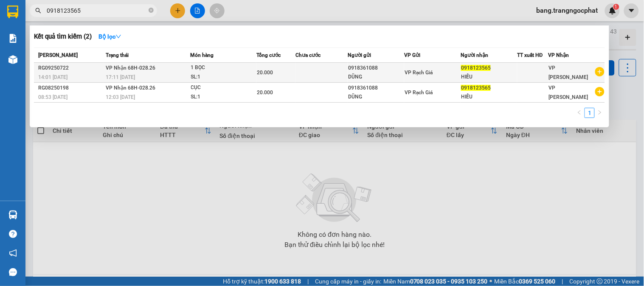 This screenshot has height=286, width=644. Describe the element at coordinates (110, 37) in the screenshot. I see `button: Bộ lọcdown` at that location.